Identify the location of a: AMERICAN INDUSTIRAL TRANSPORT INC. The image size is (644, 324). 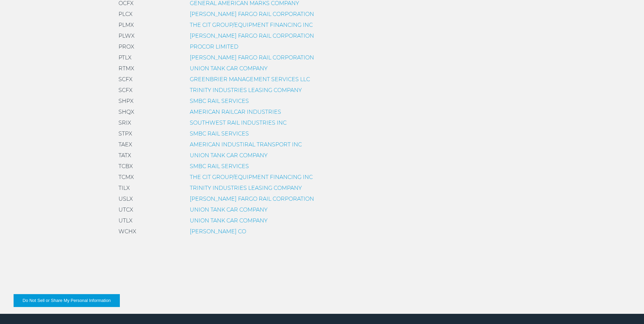
(245, 144).